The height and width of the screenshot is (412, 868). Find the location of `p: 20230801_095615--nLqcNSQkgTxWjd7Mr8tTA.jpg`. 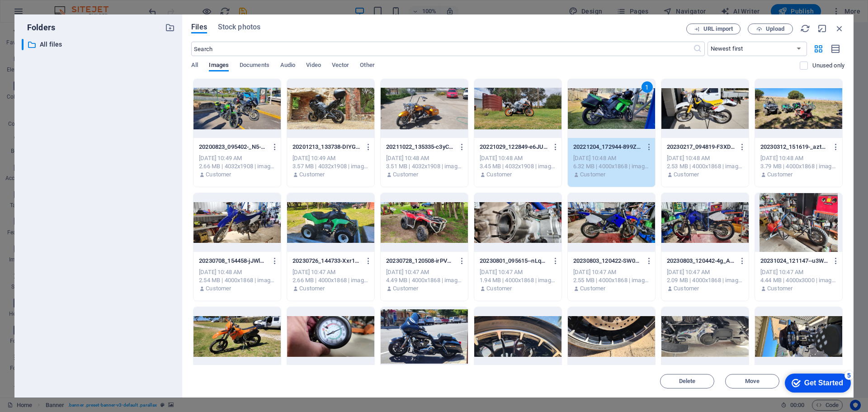

p: 20230801_095615--nLqcNSQkgTxWjd7Mr8tTA.jpg is located at coordinates (514, 261).